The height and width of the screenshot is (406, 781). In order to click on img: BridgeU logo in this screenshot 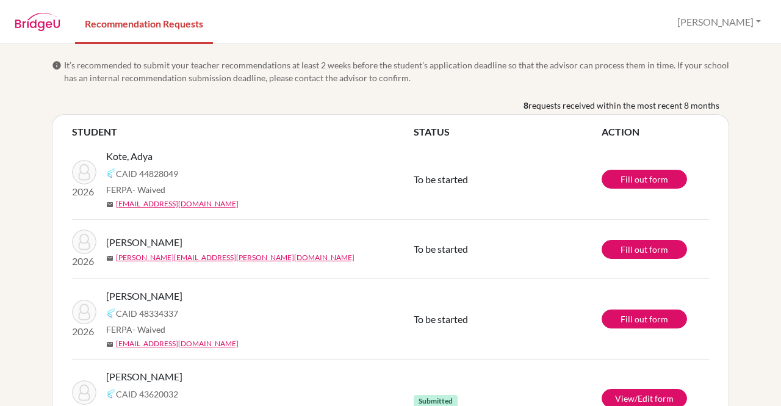, I will do `click(37, 22)`.